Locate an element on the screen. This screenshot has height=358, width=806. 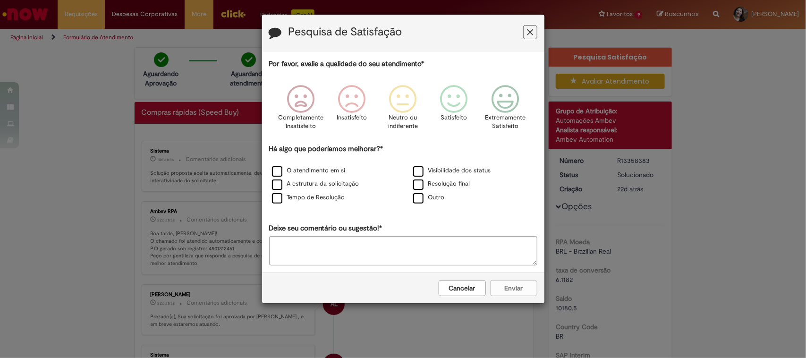
label: Outro is located at coordinates (429, 197).